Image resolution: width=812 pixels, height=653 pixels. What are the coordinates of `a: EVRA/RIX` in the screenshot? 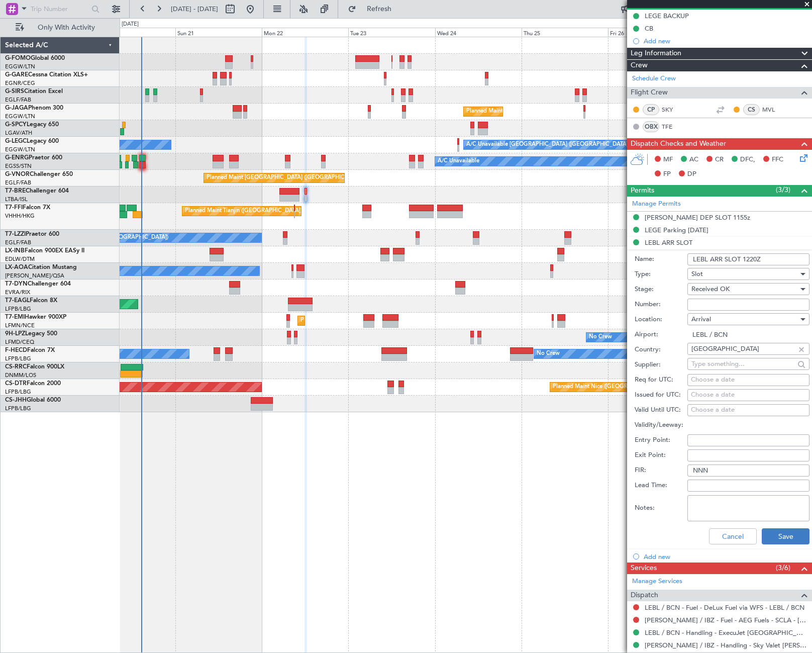 It's located at (18, 292).